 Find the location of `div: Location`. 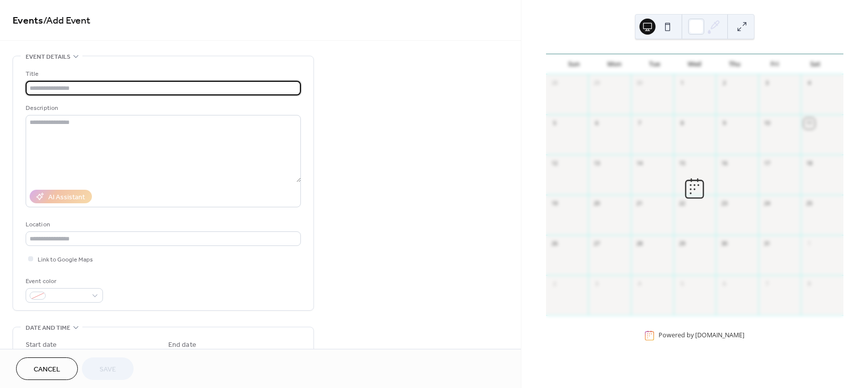

div: Location is located at coordinates (162, 225).